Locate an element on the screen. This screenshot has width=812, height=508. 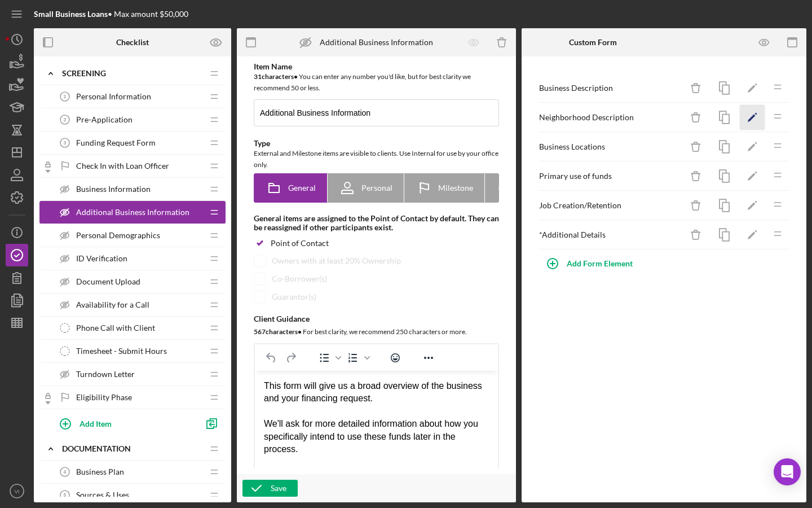
tspan: 4 is located at coordinates (65, 472).